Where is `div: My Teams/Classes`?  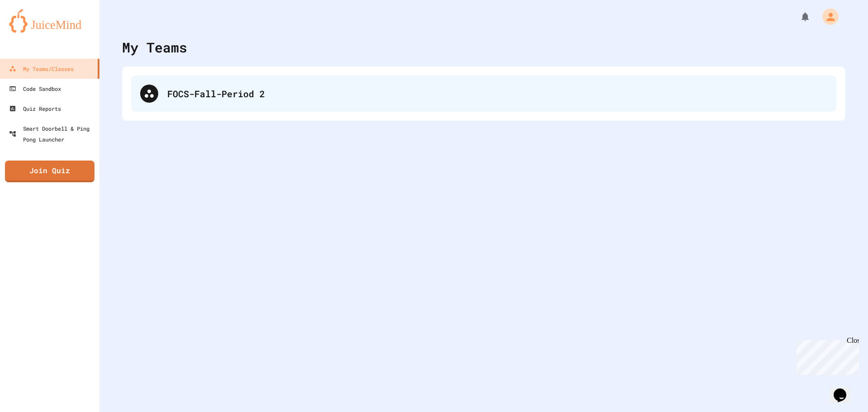 div: My Teams/Classes is located at coordinates (42, 69).